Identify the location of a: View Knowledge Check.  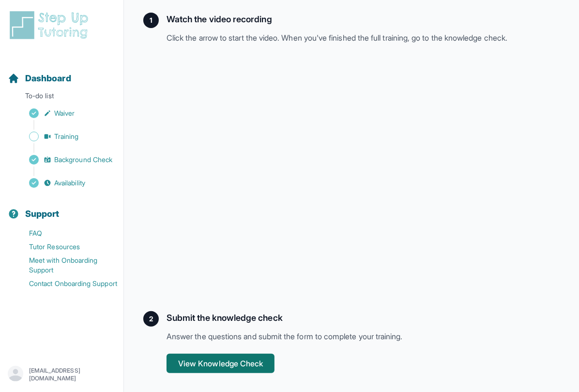
(220, 364).